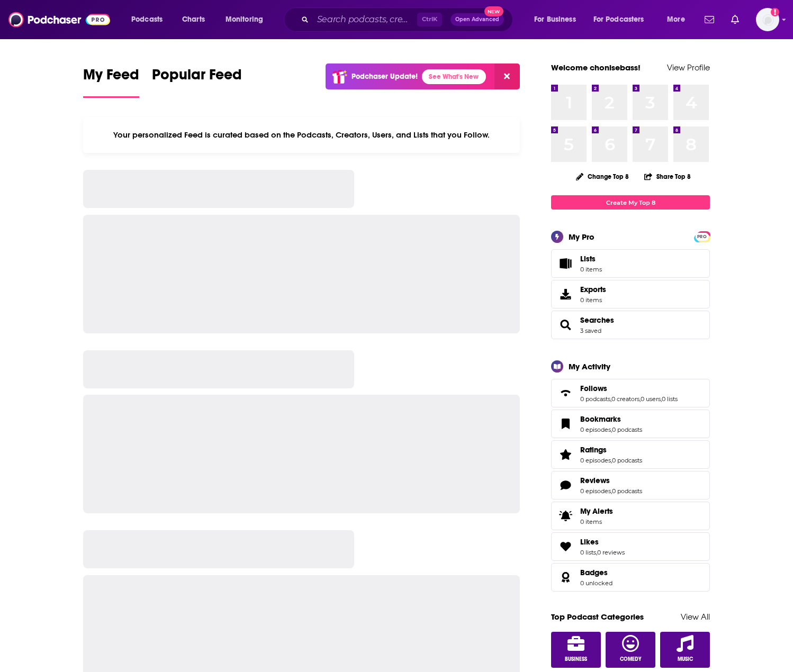 The image size is (793, 672). Describe the element at coordinates (630, 650) in the screenshot. I see `a: Comedy` at that location.